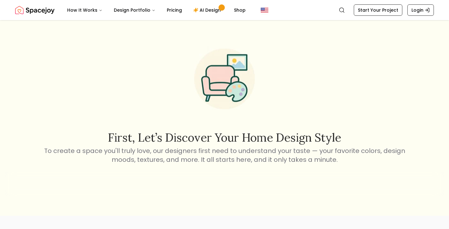  I want to click on button: How It Works, so click(85, 10).